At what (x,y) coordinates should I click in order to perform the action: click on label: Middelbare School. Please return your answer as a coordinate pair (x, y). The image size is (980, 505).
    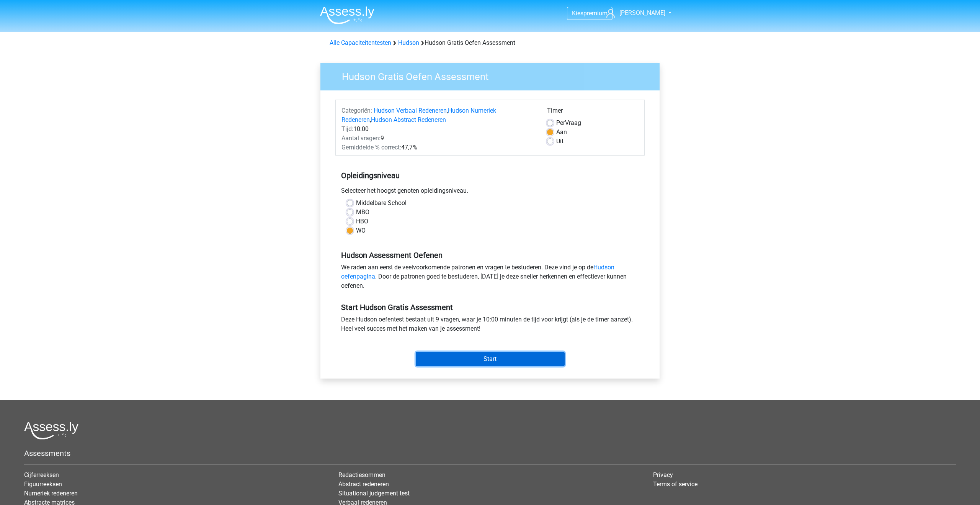
    Looking at the image, I should click on (382, 203).